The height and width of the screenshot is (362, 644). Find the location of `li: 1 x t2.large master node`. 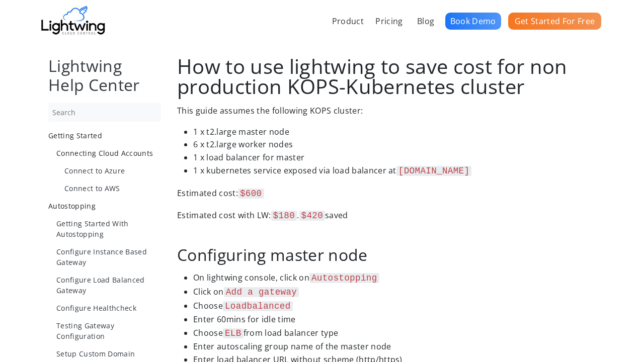

li: 1 x t2.large master node is located at coordinates (395, 132).